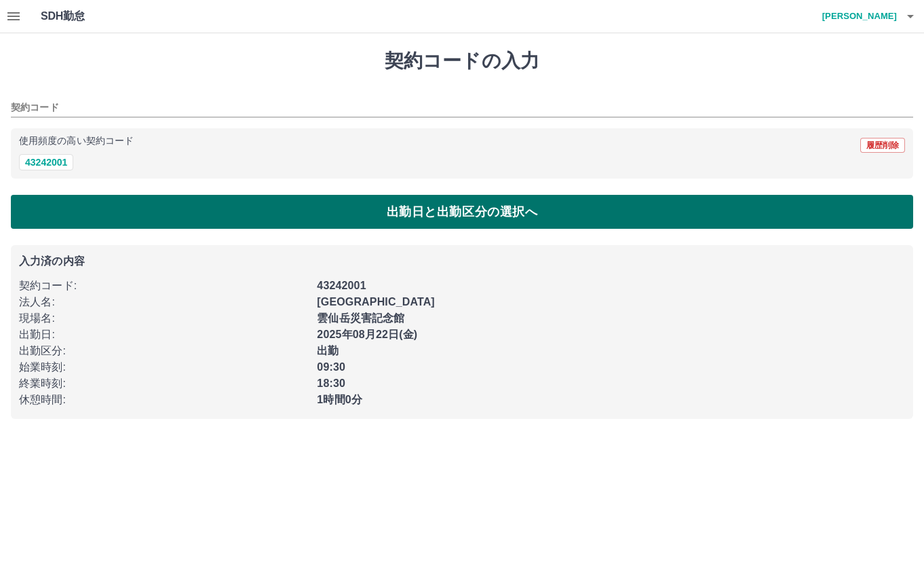 This screenshot has width=924, height=573. Describe the element at coordinates (339, 399) in the screenshot. I see `b: 1時間0分` at that location.